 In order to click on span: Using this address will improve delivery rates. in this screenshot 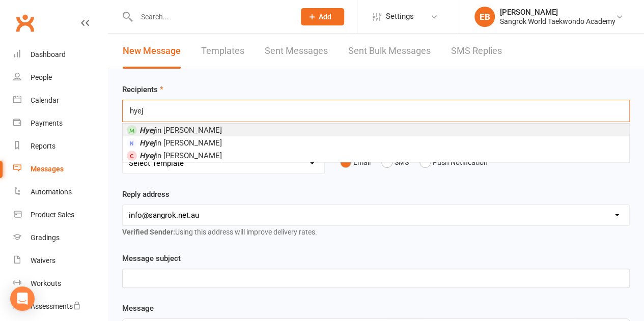, I will do `click(219, 232)`.